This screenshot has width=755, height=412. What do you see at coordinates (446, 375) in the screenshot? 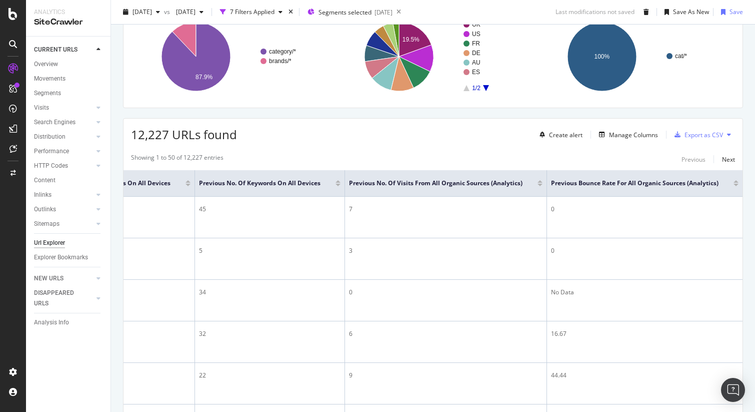
I see `div: 9` at bounding box center [446, 375].